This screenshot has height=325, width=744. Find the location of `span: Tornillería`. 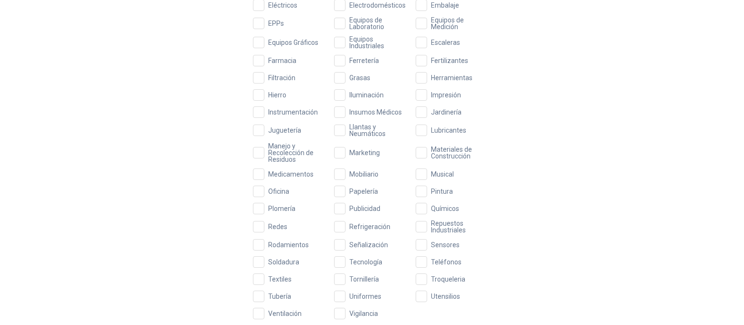

span: Tornillería is located at coordinates (364, 279).